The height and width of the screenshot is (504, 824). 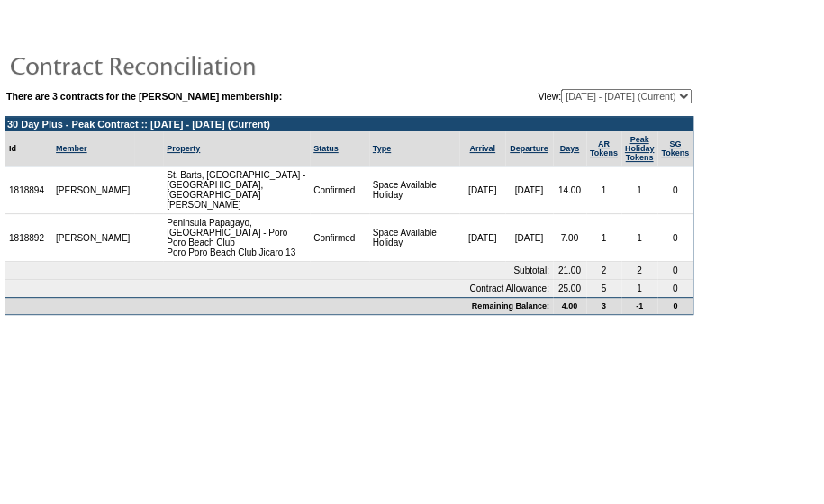 What do you see at coordinates (604, 149) in the screenshot?
I see `a: ARTokens` at bounding box center [604, 149].